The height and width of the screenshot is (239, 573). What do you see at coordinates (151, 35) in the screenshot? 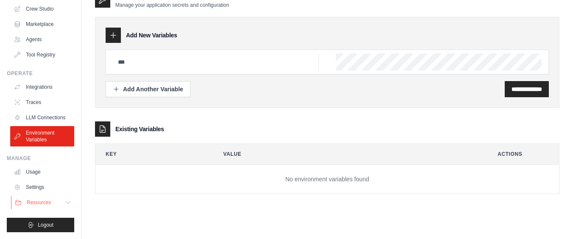
I see `h3: Add New Variables` at bounding box center [151, 35].